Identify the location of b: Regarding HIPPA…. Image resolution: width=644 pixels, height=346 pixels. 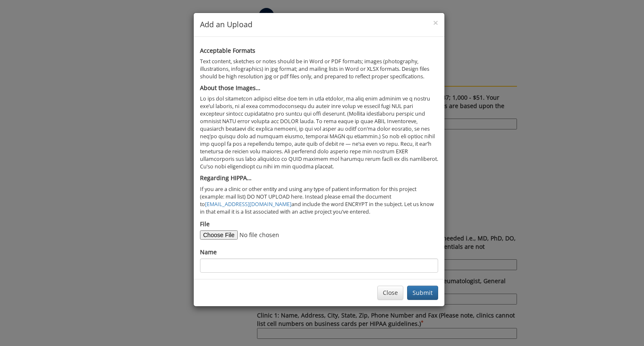
(225, 178).